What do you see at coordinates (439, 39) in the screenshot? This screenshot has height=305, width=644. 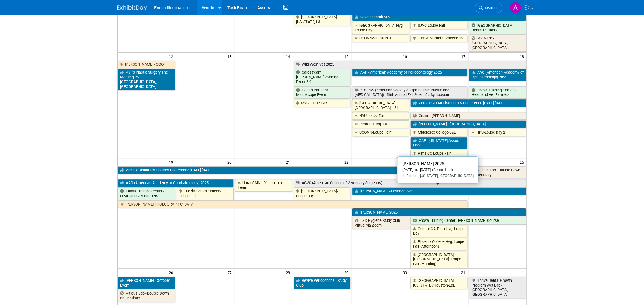 I see `a: U of M Alumni Homecoming` at bounding box center [439, 39].